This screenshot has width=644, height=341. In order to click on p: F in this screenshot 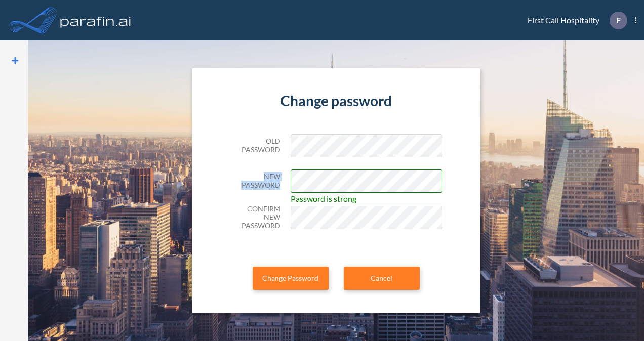, I will do `click(618, 20)`.